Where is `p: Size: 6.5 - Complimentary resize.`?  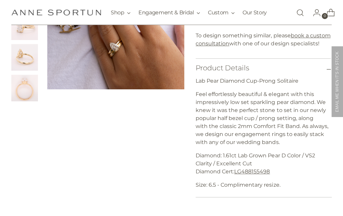
p: Size: 6.5 - Complimentary resize. is located at coordinates (264, 185).